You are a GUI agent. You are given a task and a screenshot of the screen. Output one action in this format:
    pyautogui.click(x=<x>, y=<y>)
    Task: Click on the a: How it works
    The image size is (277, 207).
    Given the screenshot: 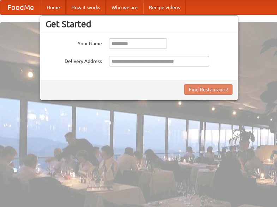 What is the action you would take?
    pyautogui.click(x=86, y=7)
    